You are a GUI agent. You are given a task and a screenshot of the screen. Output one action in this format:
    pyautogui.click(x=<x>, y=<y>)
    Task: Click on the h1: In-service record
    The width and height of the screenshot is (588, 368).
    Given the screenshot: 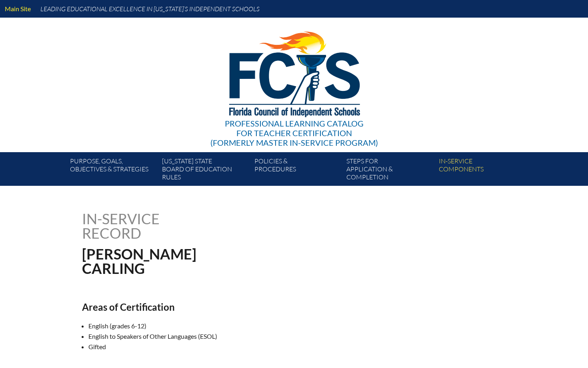 What is the action you would take?
    pyautogui.click(x=162, y=226)
    